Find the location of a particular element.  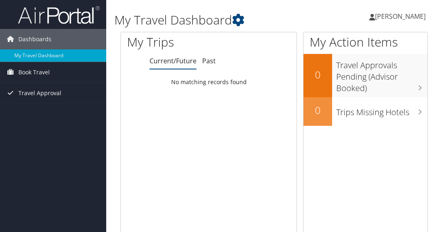

a: 0Trips Missing Hotels is located at coordinates (365, 112).